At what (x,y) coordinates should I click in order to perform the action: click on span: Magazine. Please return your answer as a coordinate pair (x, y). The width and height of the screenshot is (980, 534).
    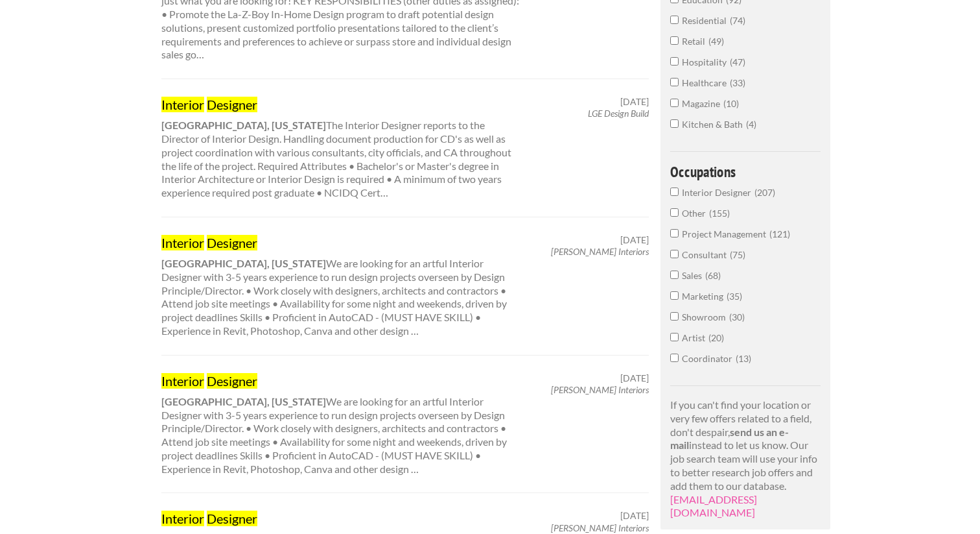
    Looking at the image, I should click on (703, 103).